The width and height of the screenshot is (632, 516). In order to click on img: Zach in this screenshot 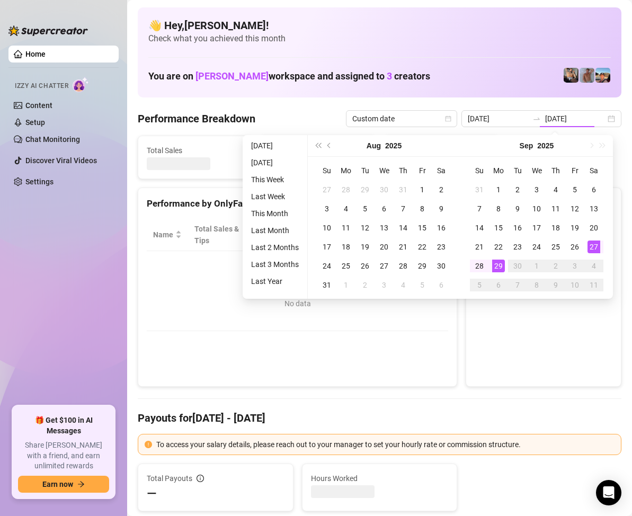, I will do `click(603, 75)`.